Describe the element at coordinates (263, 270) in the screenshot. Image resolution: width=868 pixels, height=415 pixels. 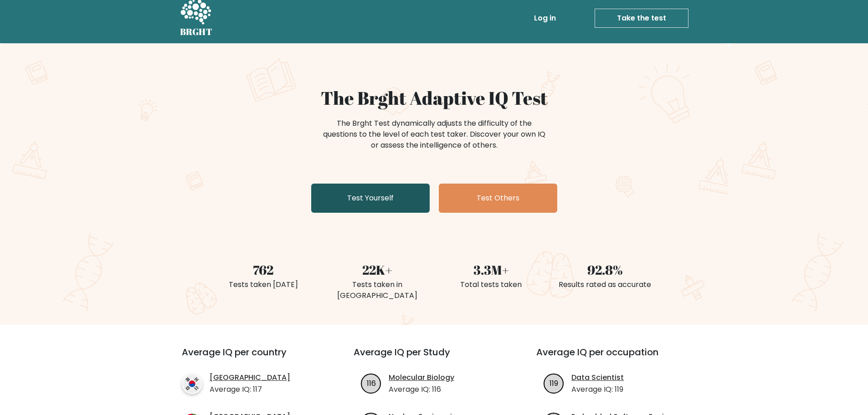
I see `div: 762` at that location.